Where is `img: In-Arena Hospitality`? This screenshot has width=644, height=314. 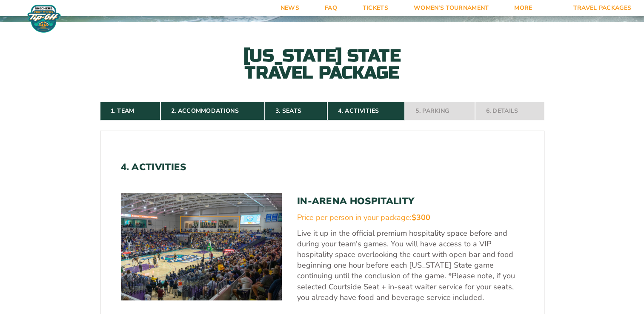 img: In-Arena Hospitality is located at coordinates (201, 246).